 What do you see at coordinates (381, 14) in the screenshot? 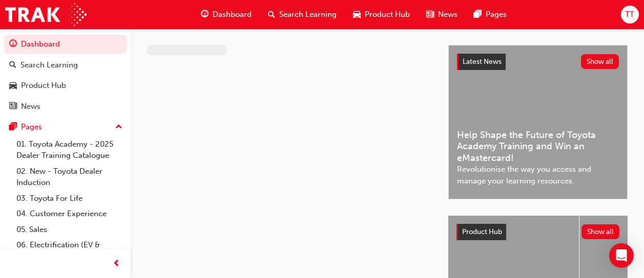
I see `a: car-iconProduct Hub` at bounding box center [381, 14].